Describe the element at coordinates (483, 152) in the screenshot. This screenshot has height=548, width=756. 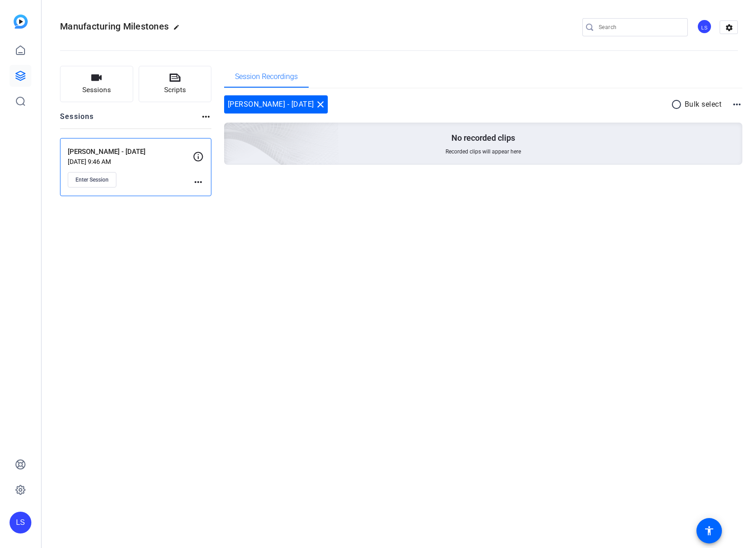
I see `span: Recorded clips will appear here` at that location.